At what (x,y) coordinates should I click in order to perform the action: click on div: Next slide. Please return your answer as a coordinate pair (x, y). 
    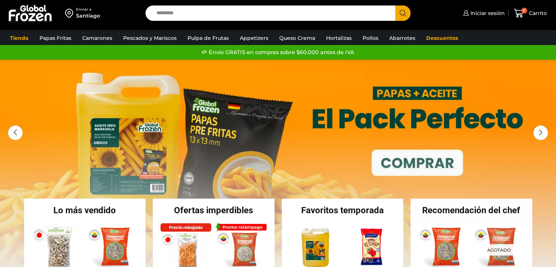
    Looking at the image, I should click on (540, 133).